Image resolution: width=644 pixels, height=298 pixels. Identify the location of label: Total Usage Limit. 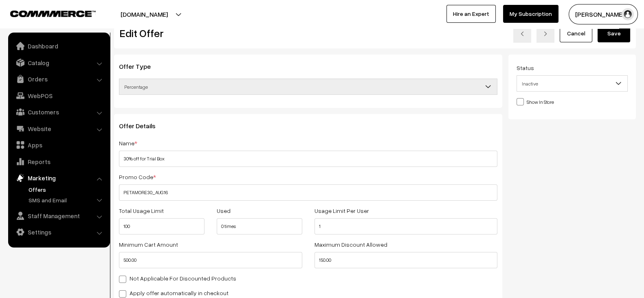
(142, 210).